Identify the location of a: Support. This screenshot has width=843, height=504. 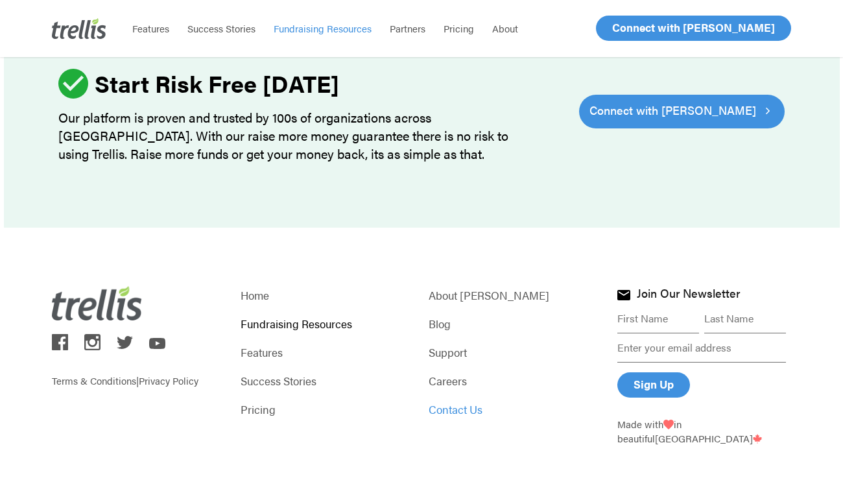
(516, 352).